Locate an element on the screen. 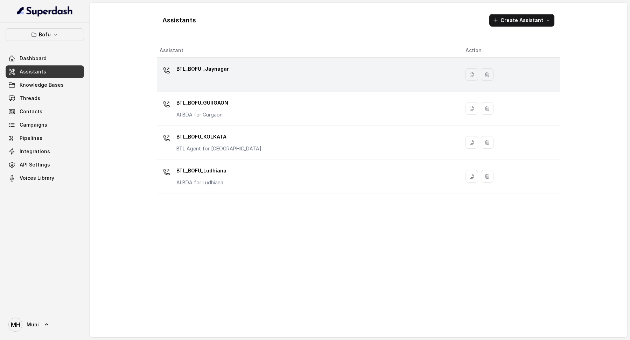 This screenshot has width=630, height=340. span: Muni is located at coordinates (33, 325).